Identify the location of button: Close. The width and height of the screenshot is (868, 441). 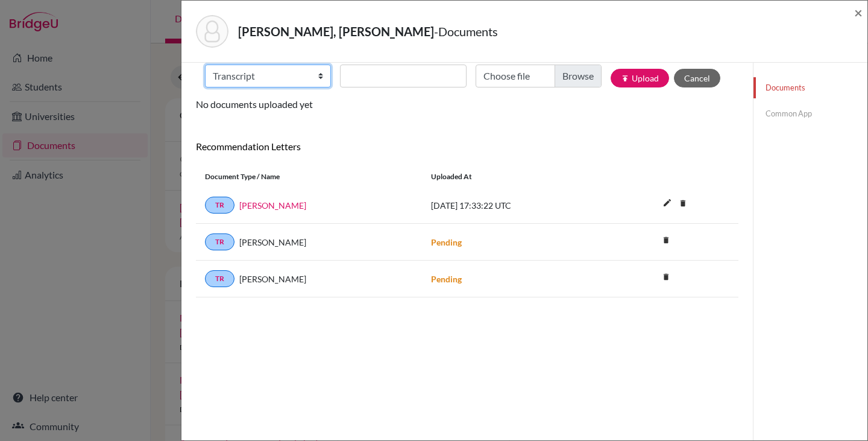
(859, 12).